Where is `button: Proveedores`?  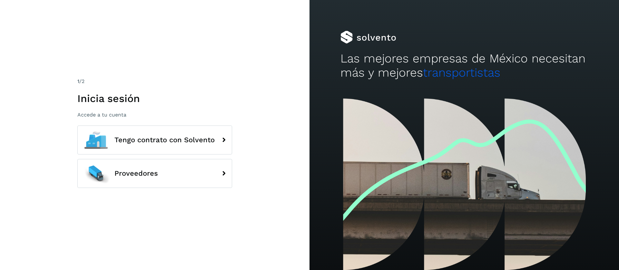
button: Proveedores is located at coordinates (155, 174).